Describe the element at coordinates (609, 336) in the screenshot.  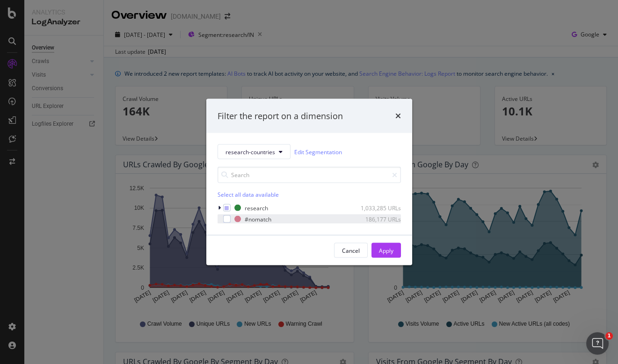
I see `span: 1` at that location.